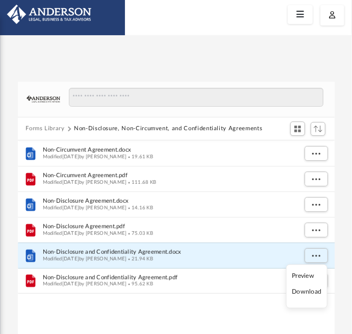  Describe the element at coordinates (307, 276) in the screenshot. I see `li: Preview` at that location.